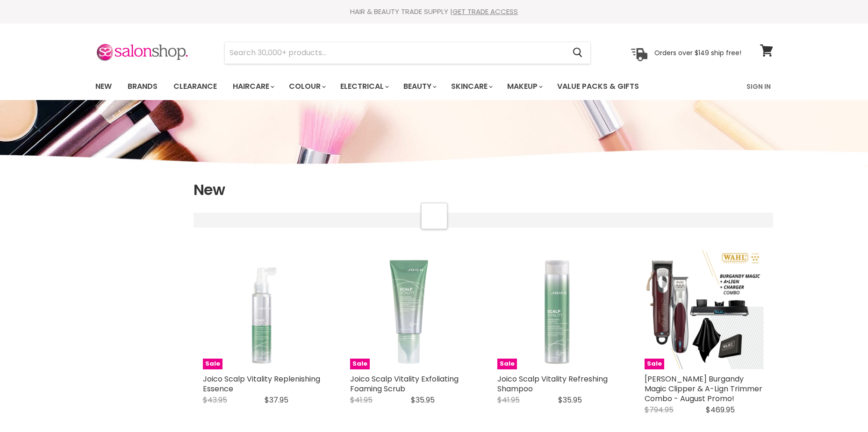  Describe the element at coordinates (195, 87) in the screenshot. I see `a: Clearance` at that location.